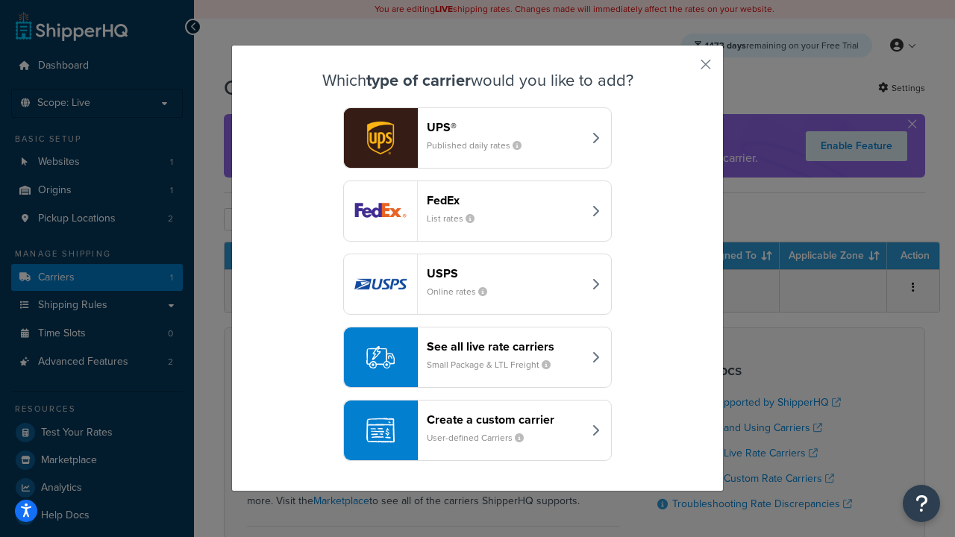  I want to click on header: UPS®, so click(504, 127).